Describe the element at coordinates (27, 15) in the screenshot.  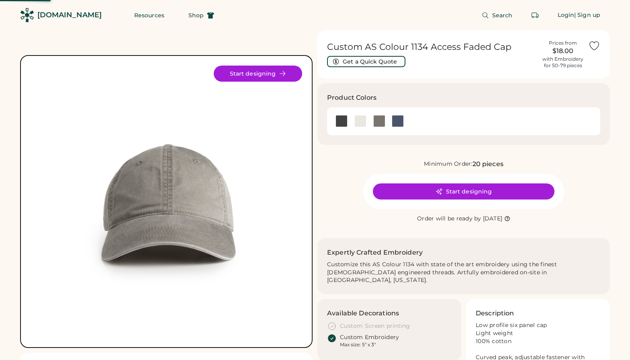
I see `img: Rendered Logo - Screens` at that location.